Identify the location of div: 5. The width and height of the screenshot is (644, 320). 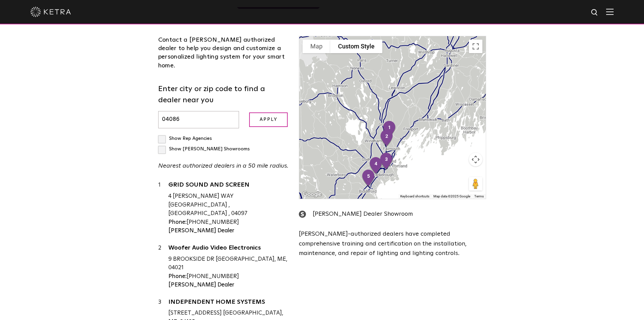
(369, 179).